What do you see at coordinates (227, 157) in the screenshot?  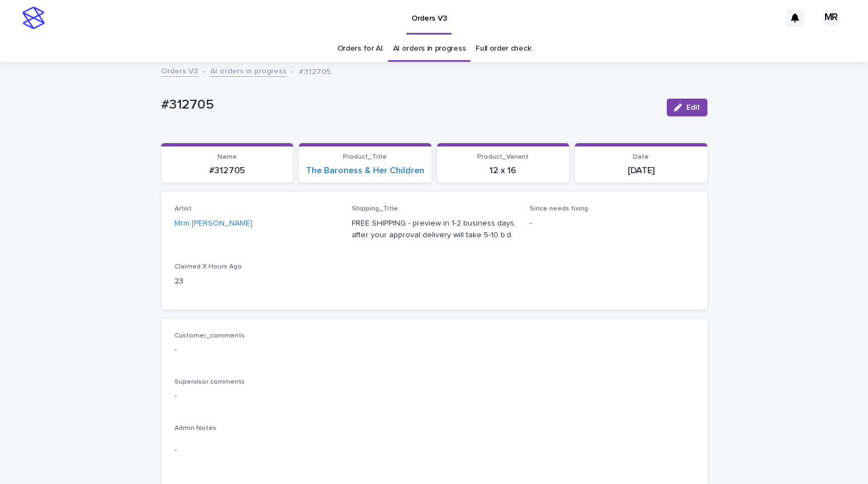 I see `span: Name` at bounding box center [227, 157].